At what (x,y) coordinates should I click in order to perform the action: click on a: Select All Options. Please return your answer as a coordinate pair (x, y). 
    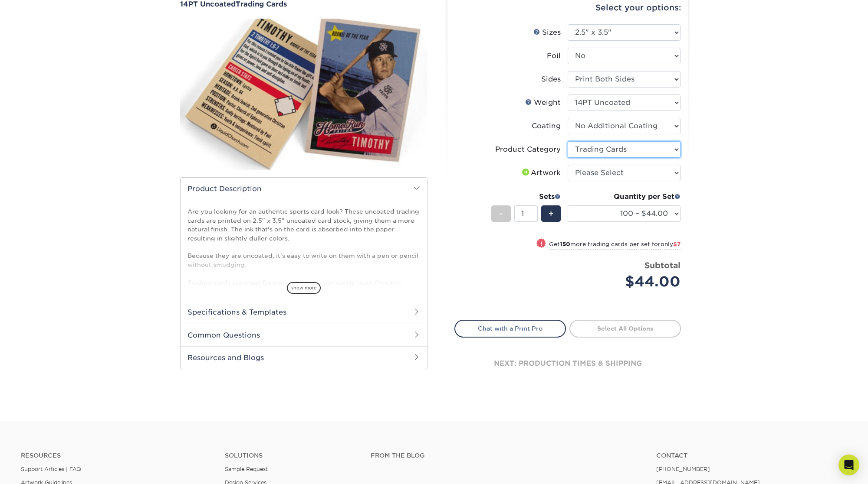
    Looking at the image, I should click on (625, 329).